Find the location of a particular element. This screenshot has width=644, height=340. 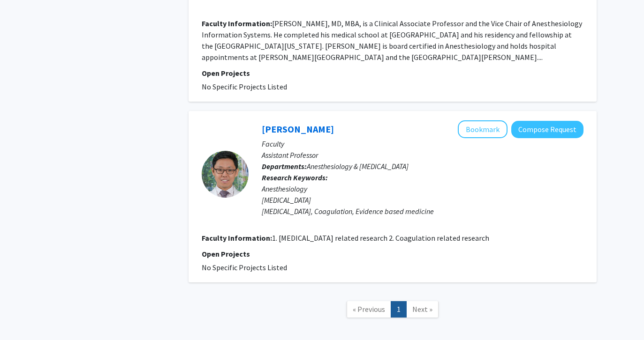

b: Research Keywords: is located at coordinates (295, 178).